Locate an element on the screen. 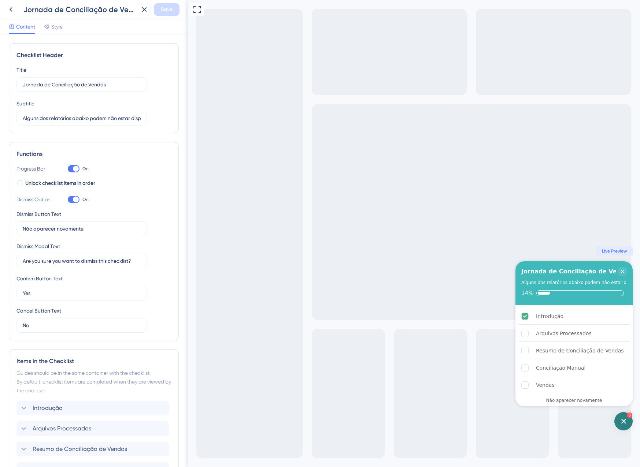 This screenshot has width=640, height=467. div: Vendas is located at coordinates (357, 385).